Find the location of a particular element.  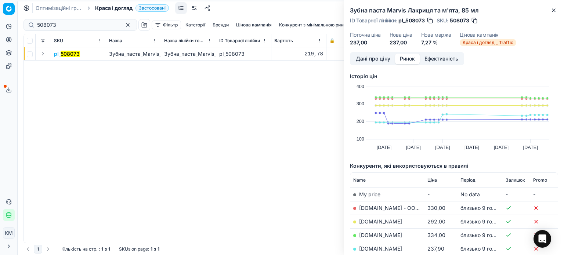

h5: Конкуренти, які використовуються в правилі is located at coordinates (454, 166).